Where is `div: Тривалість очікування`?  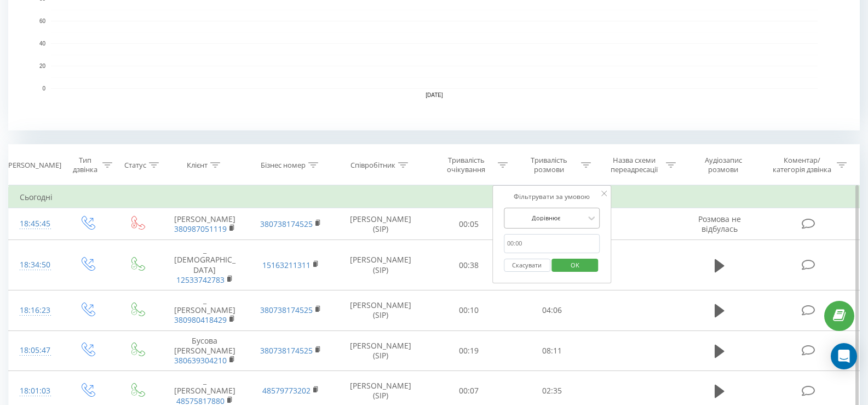
div: Тривалість очікування is located at coordinates (466, 165).